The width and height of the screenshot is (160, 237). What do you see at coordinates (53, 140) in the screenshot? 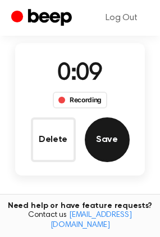
I see `button: Delete Audio Record` at bounding box center [53, 140].